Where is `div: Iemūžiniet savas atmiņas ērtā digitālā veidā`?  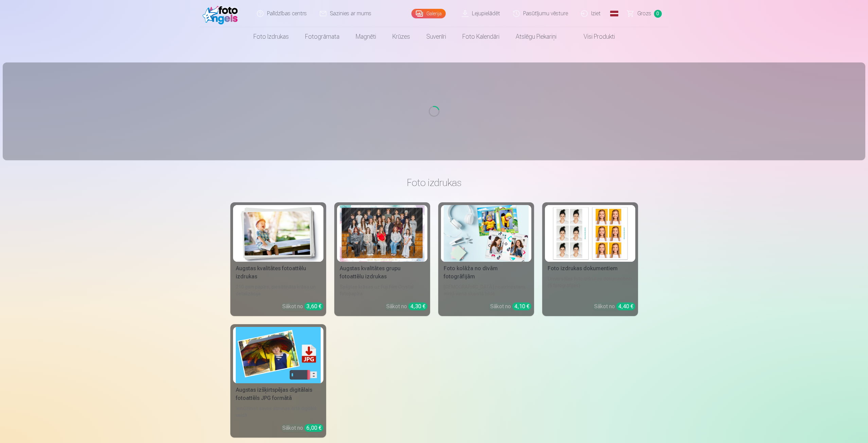
div: Iemūžiniet savas atmiņas ērtā digitālā veidā is located at coordinates (278, 412).